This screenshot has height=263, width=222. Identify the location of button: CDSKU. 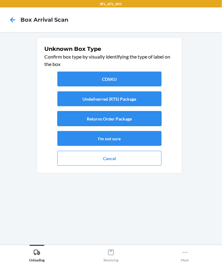
(109, 79).